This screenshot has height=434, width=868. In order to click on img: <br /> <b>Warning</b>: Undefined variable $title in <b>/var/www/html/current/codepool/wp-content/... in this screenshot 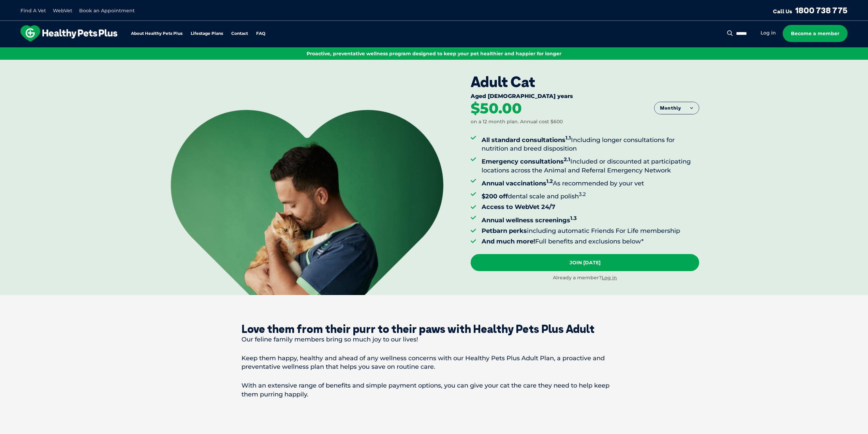, I will do `click(307, 202)`.